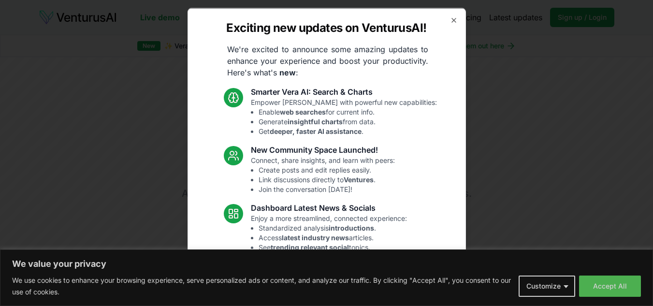 This screenshot has width=653, height=306. What do you see at coordinates (316, 131) in the screenshot?
I see `strong: deeper, faster AI assistance` at bounding box center [316, 131].